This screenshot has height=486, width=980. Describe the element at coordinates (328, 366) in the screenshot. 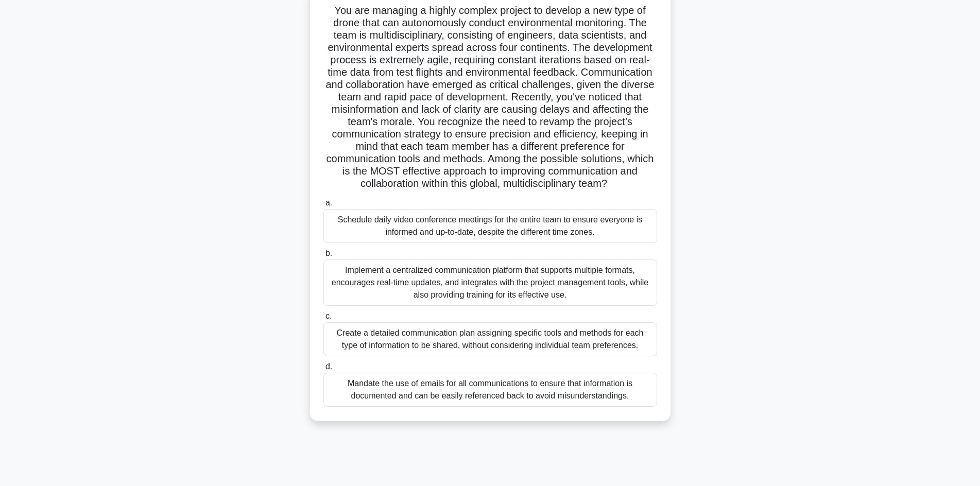

I see `span: d.` at that location.